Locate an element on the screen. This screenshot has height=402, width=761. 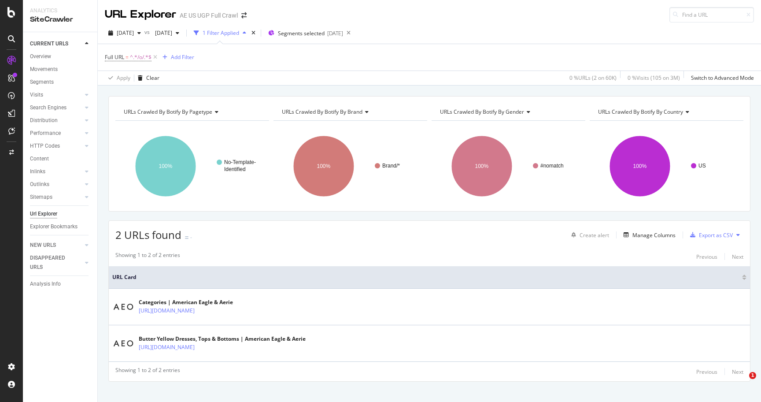
a: Explorer Bookmarks is located at coordinates (60, 226).